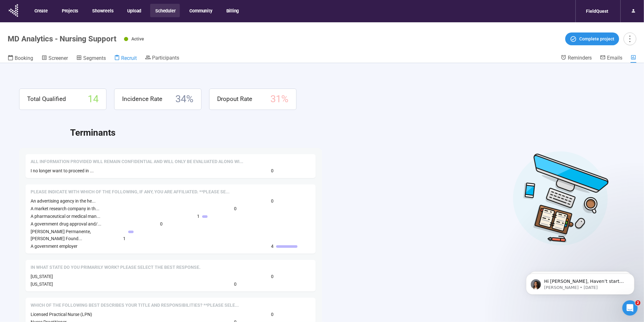  What do you see at coordinates (58, 58) in the screenshot?
I see `span: Screener` at bounding box center [58, 58].